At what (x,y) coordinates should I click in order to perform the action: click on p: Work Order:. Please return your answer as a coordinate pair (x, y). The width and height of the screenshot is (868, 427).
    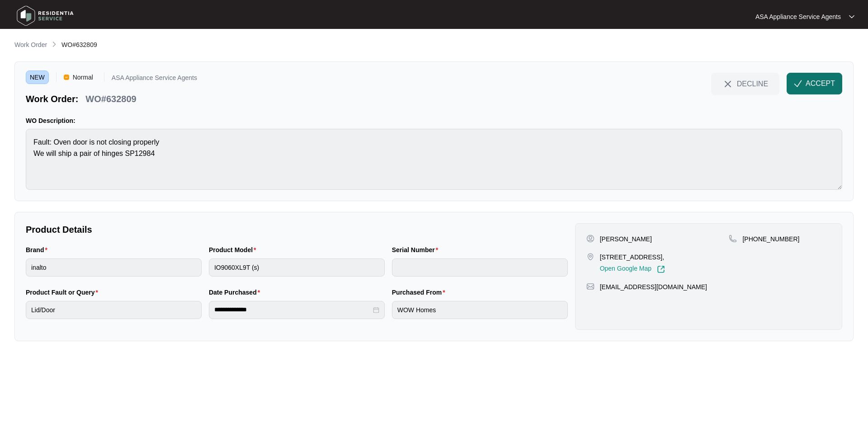
    Looking at the image, I should click on (52, 99).